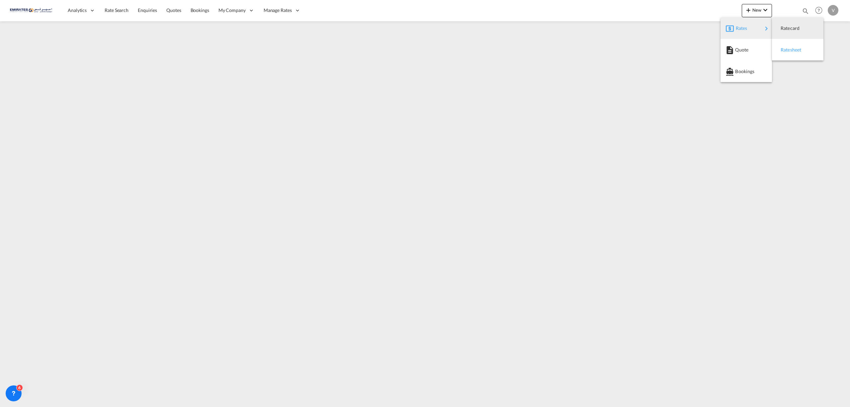  I want to click on span: Ratesheet, so click(785, 50).